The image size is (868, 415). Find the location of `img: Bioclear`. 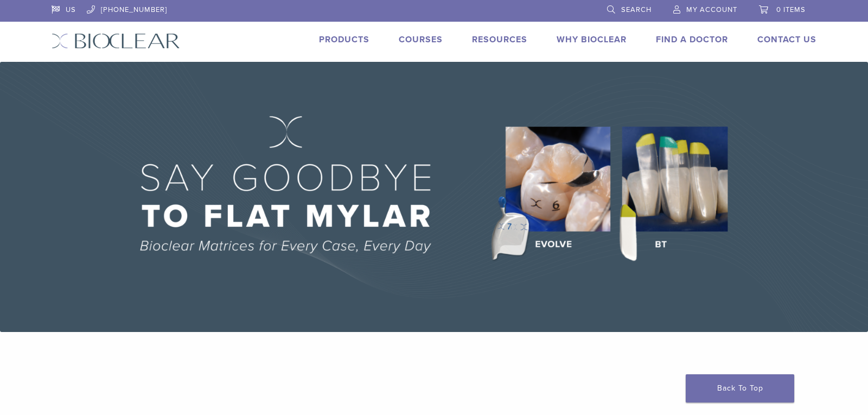

img: Bioclear is located at coordinates (116, 40).